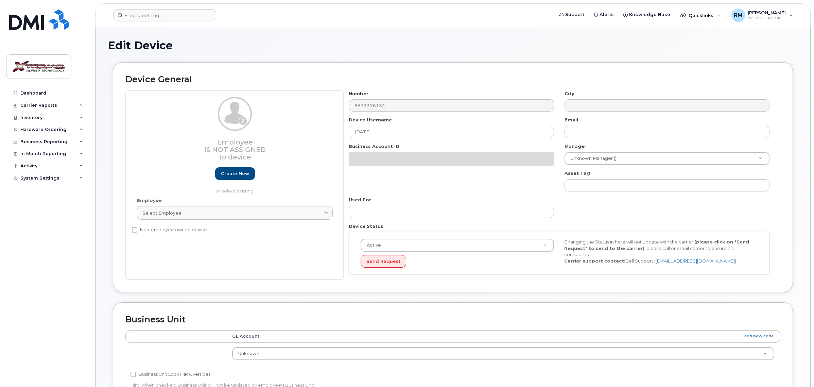  I want to click on p: or select existing, so click(235, 191).